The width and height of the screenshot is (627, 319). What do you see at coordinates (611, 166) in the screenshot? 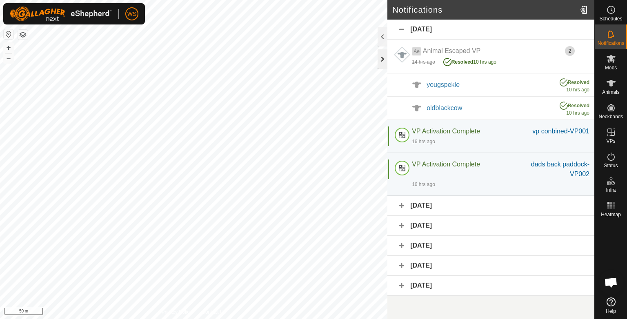
I see `span: Status` at bounding box center [611, 166].